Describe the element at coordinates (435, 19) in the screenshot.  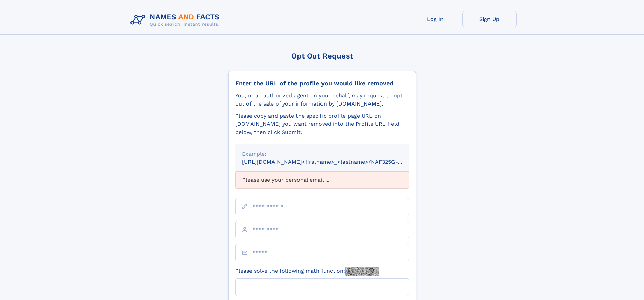
I see `a: Log In` at that location.